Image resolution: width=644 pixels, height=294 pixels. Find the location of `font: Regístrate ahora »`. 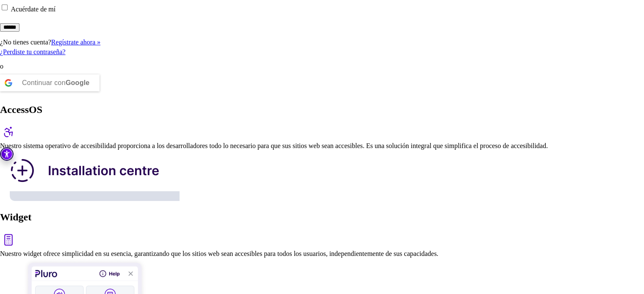

font: Regístrate ahora » is located at coordinates (76, 42).